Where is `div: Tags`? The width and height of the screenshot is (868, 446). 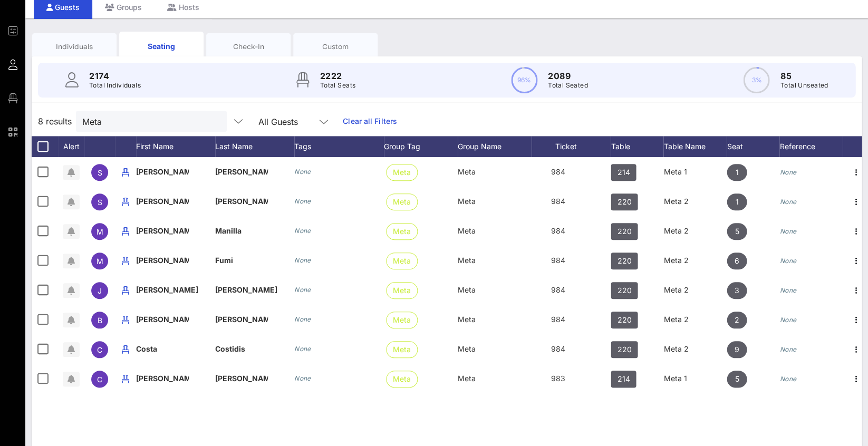
div: Tags is located at coordinates (339, 147).